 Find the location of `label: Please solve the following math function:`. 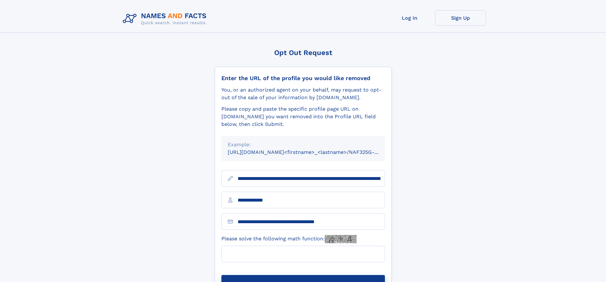

label: Please solve the following math function: is located at coordinates (289, 239).